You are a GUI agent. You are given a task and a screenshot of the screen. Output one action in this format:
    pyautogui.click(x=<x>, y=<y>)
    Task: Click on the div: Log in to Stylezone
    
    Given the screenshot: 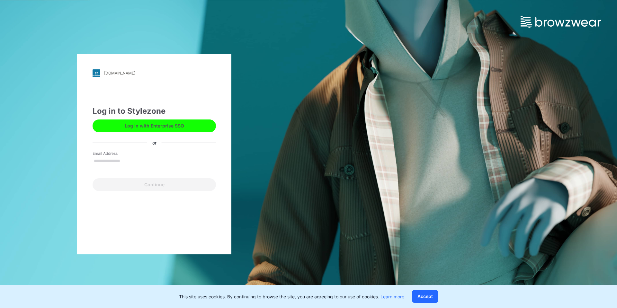 What is the action you would take?
    pyautogui.click(x=154, y=111)
    